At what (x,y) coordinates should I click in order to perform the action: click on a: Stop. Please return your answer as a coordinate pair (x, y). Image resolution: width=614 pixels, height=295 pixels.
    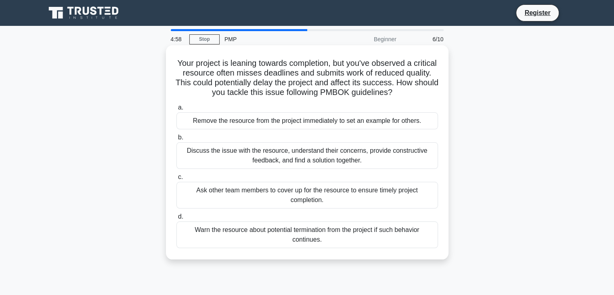
    Looking at the image, I should click on (204, 39).